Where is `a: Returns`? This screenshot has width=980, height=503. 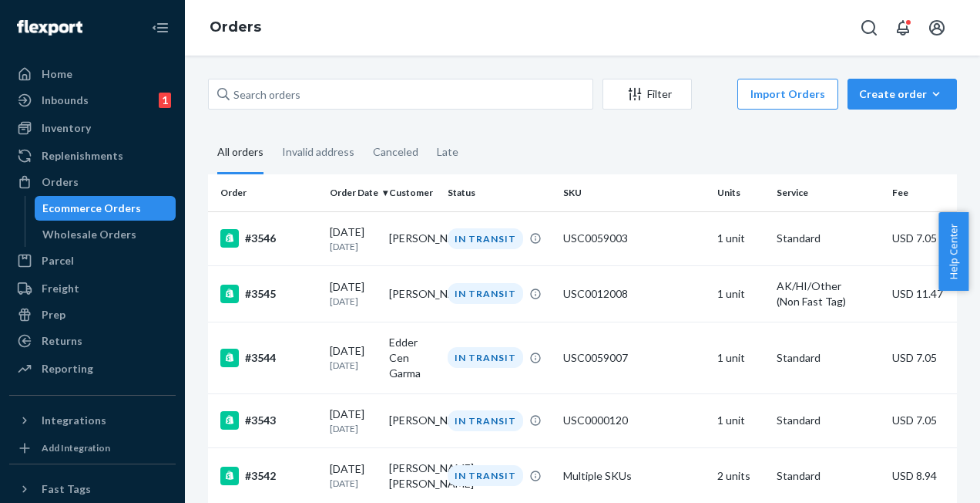 a: Returns is located at coordinates (92, 341).